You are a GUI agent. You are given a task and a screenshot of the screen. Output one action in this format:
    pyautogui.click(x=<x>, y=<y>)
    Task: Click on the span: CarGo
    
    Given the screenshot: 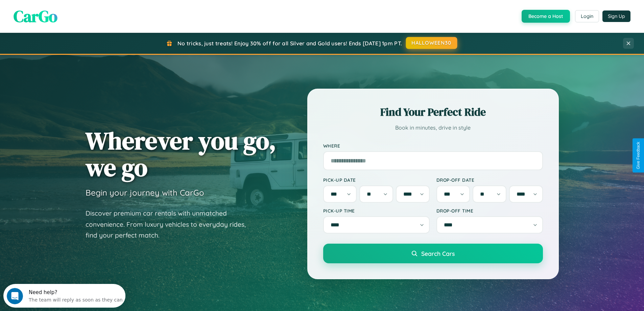 What is the action you would take?
    pyautogui.click(x=35, y=16)
    